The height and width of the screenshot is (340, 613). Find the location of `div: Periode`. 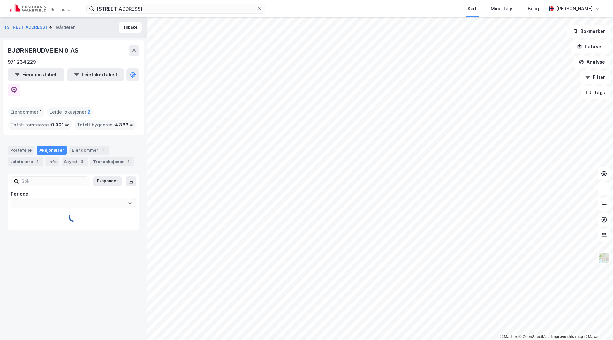

div: Periode is located at coordinates (73, 194).